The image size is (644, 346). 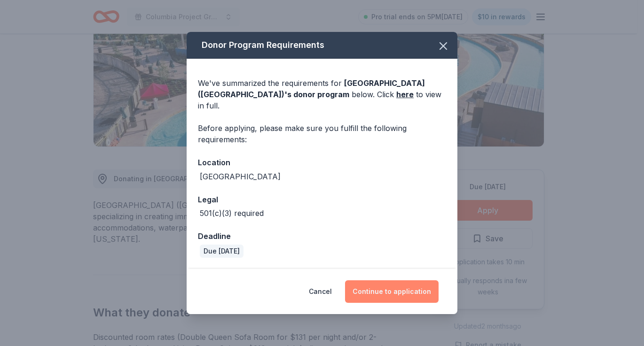 What do you see at coordinates (391, 292) in the screenshot?
I see `button: Continue to application` at bounding box center [391, 292].